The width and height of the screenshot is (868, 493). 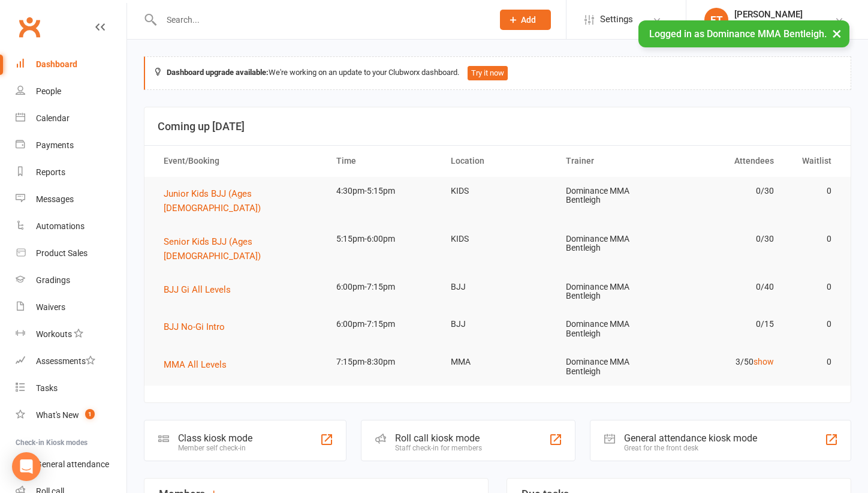 What do you see at coordinates (727, 160) in the screenshot?
I see `th: Attendees` at bounding box center [727, 160].